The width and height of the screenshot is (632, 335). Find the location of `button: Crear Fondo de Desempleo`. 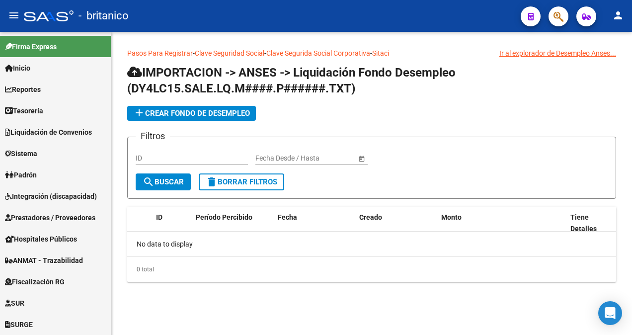

button: Crear Fondo de Desempleo is located at coordinates (191, 113).